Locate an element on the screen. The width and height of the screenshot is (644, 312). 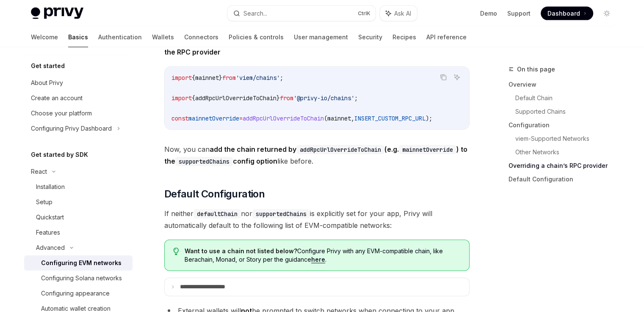
a: About Privy is located at coordinates (78, 83).